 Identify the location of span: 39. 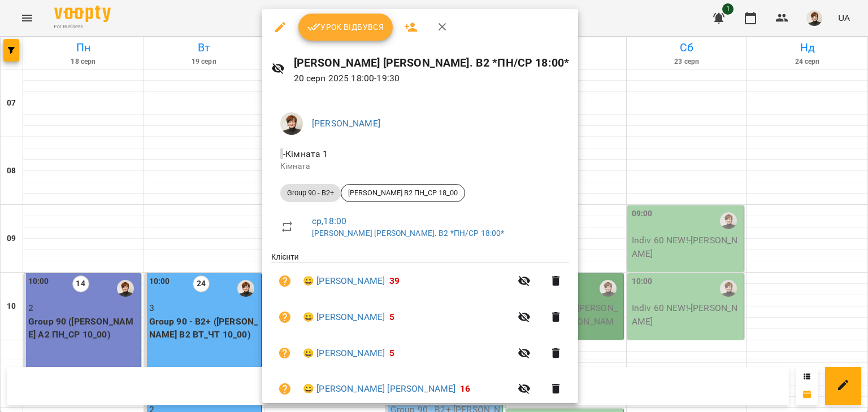
(394, 281).